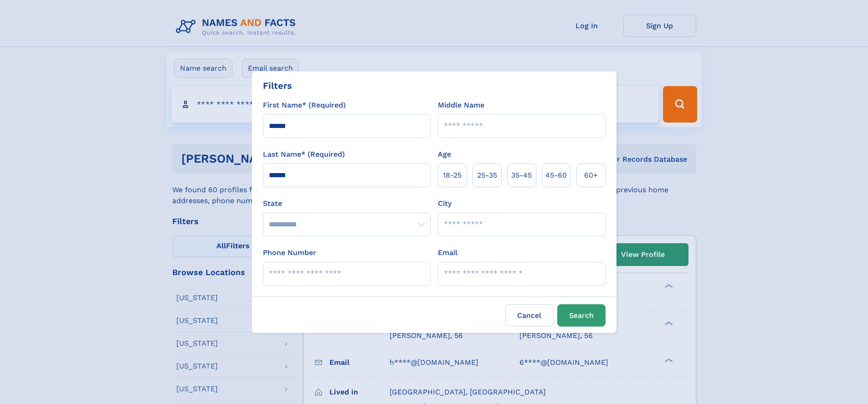 This screenshot has height=404, width=868. What do you see at coordinates (591, 175) in the screenshot?
I see `span: 60+` at bounding box center [591, 175].